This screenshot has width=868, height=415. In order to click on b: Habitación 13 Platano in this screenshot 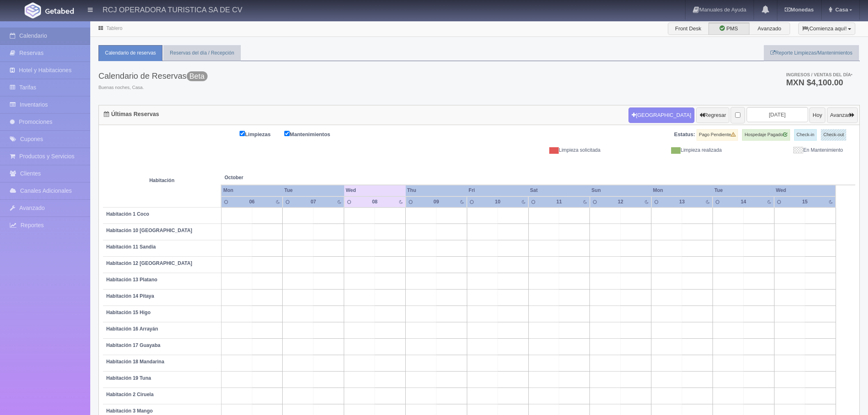, I will do `click(132, 280)`.